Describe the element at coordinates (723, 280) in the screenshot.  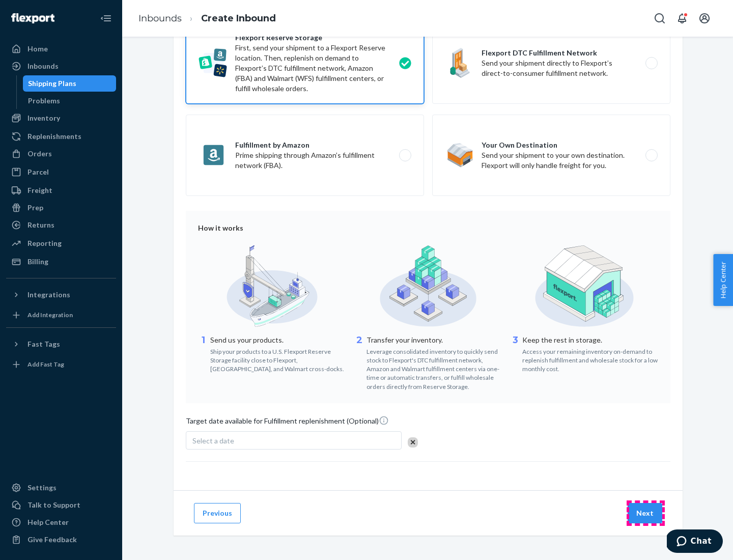
I see `button: Help Center` at that location.